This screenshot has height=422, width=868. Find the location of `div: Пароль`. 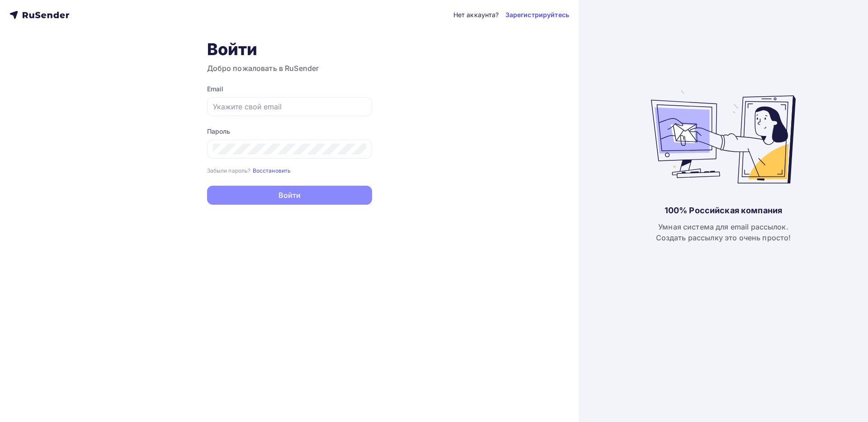

div: Пароль is located at coordinates (289, 132).